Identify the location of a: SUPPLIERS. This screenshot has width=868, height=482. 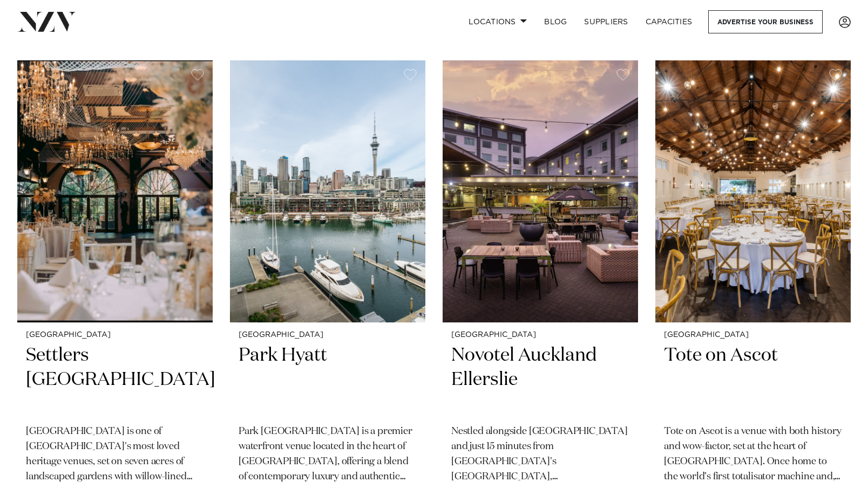
(605, 22).